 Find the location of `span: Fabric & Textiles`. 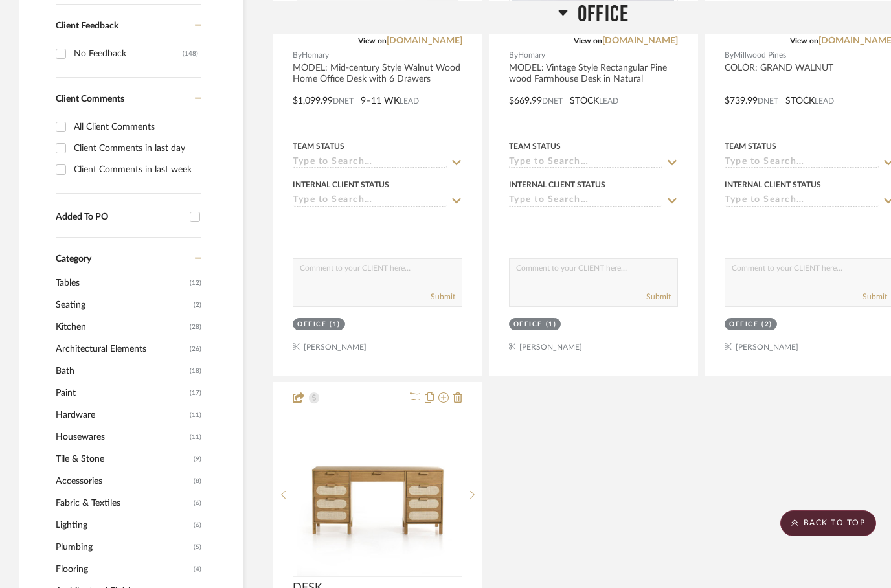

span: Fabric & Textiles is located at coordinates (123, 504).